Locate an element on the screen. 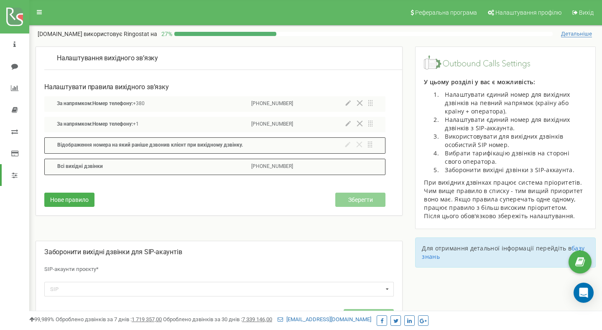  li: Заборонити вихідні дзвінки з SIP-аккаунта. is located at coordinates (514, 170).